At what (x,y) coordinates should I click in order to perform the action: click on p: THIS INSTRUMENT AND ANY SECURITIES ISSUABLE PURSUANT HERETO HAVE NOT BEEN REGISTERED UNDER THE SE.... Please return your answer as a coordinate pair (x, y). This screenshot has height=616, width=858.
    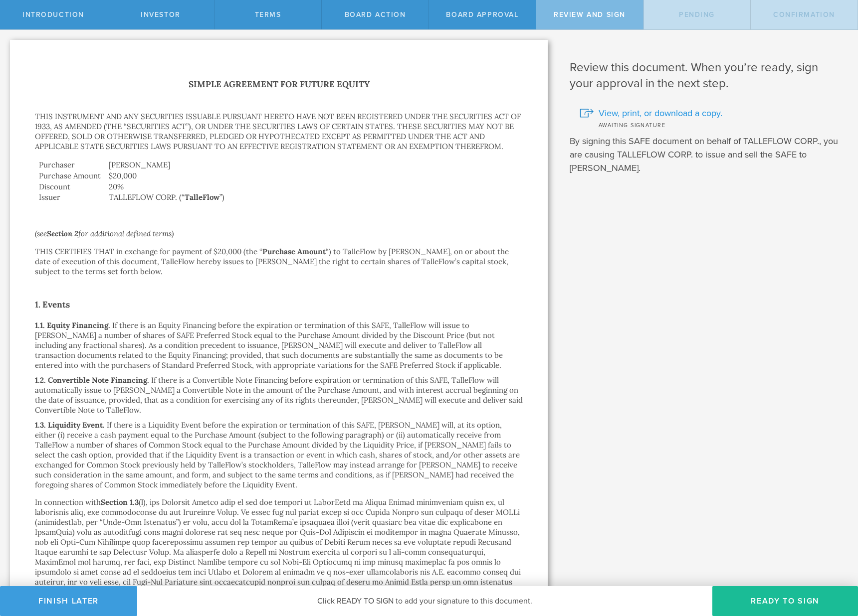
    Looking at the image, I should click on (279, 132).